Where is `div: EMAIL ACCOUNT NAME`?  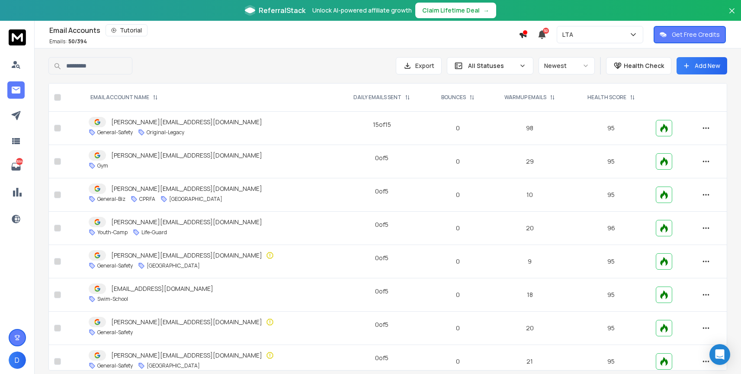 div: EMAIL ACCOUNT NAME is located at coordinates (124, 97).